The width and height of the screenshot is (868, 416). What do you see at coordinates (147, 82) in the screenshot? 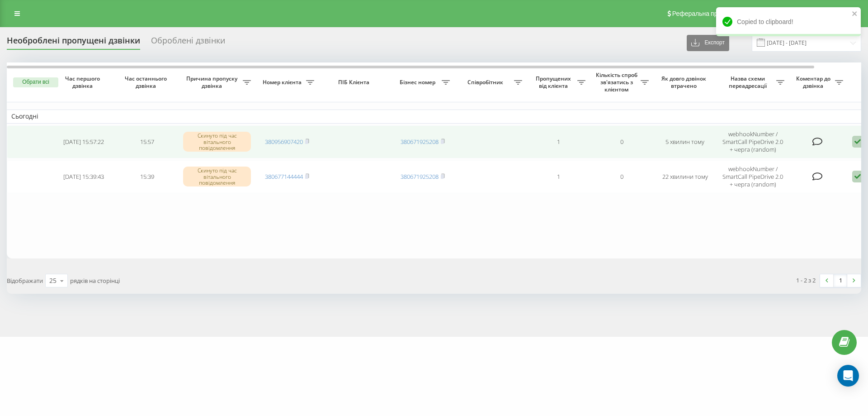
I see `span: Час останнього дзвінка` at bounding box center [147, 82].